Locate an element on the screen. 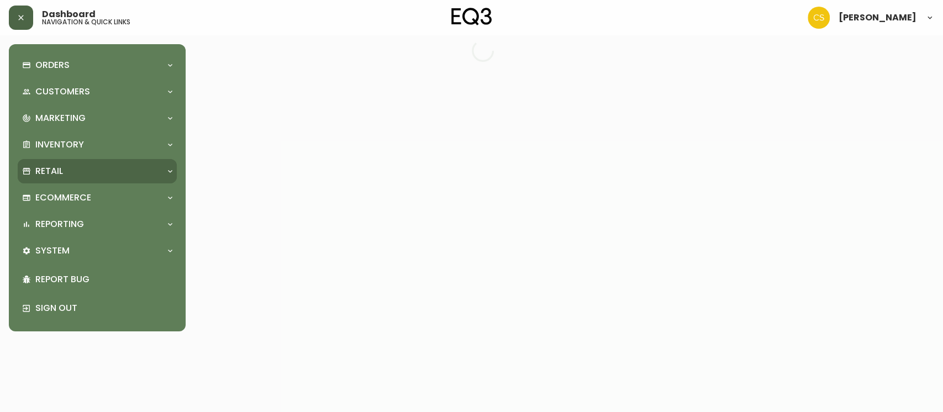 Image resolution: width=943 pixels, height=412 pixels. img: logo is located at coordinates (472, 17).